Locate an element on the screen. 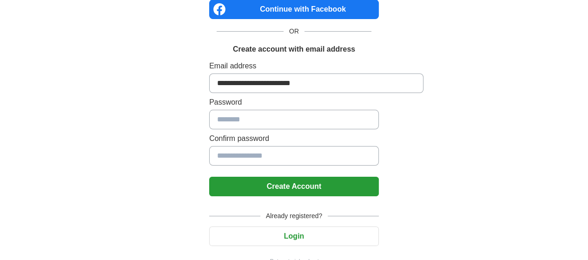 Image resolution: width=588 pixels, height=260 pixels. button: Create Account is located at coordinates (294, 186).